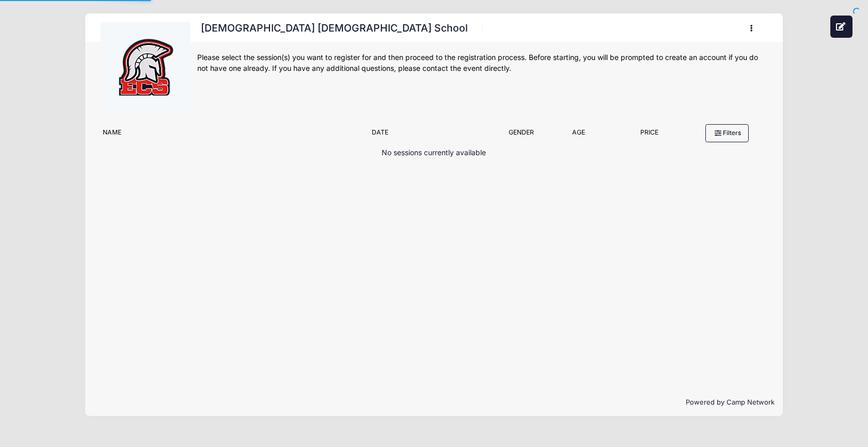 The height and width of the screenshot is (447, 868). What do you see at coordinates (483, 63) in the screenshot?
I see `div: Please select the session(s) you want to register for and then proceed to the registration proces...` at bounding box center [483, 63].